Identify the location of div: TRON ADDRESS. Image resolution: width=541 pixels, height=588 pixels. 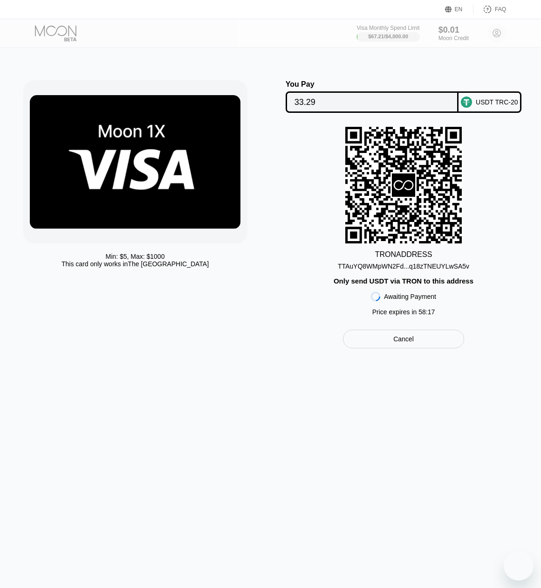
(404, 254).